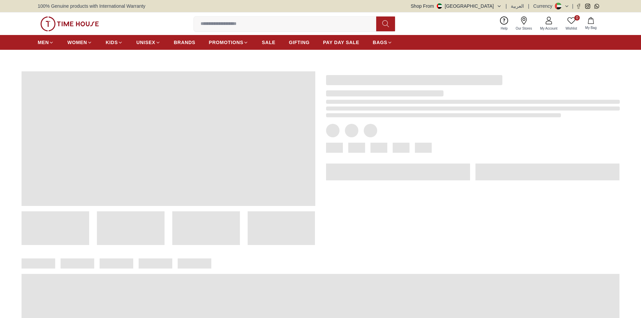 This screenshot has width=641, height=318. Describe the element at coordinates (571, 24) in the screenshot. I see `a: 0Wishlist` at that location.